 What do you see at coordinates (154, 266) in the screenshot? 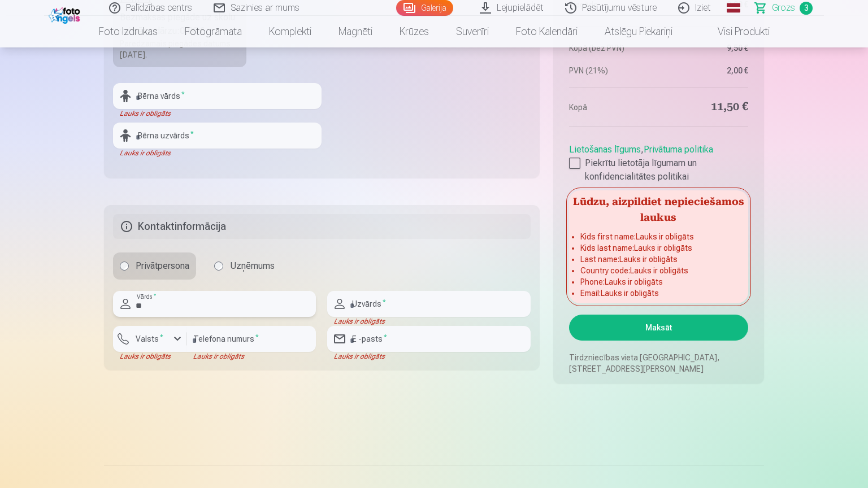
I see `label: Privātpersona` at bounding box center [154, 266].